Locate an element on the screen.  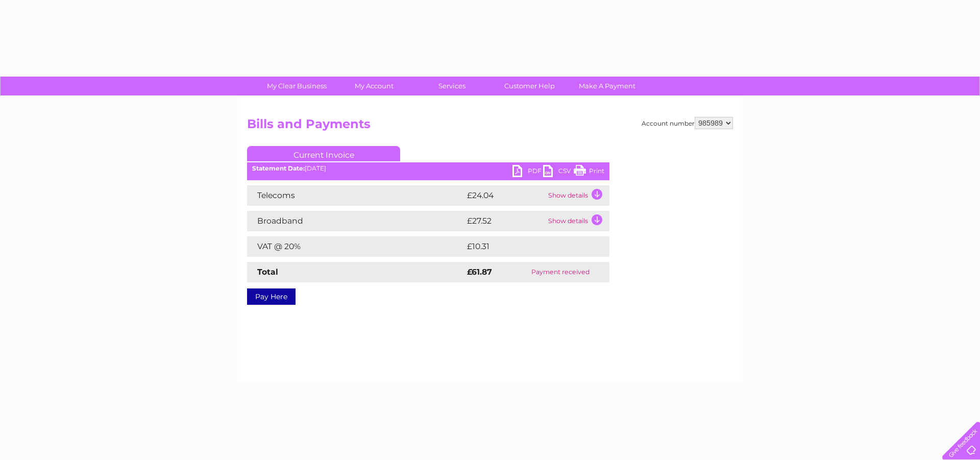
a: Make A Payment is located at coordinates (607, 86).